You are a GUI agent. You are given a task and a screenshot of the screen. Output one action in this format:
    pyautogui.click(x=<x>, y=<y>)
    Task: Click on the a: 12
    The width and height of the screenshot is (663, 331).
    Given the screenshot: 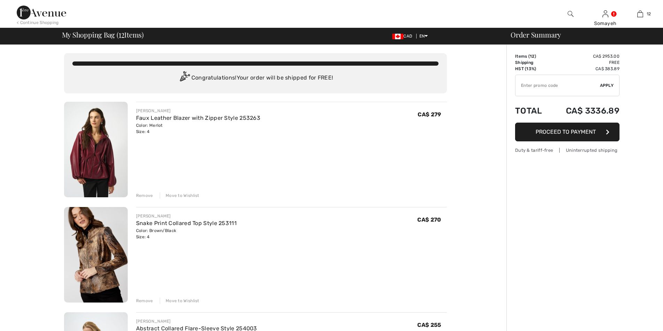 What is the action you would take?
    pyautogui.click(x=640, y=14)
    